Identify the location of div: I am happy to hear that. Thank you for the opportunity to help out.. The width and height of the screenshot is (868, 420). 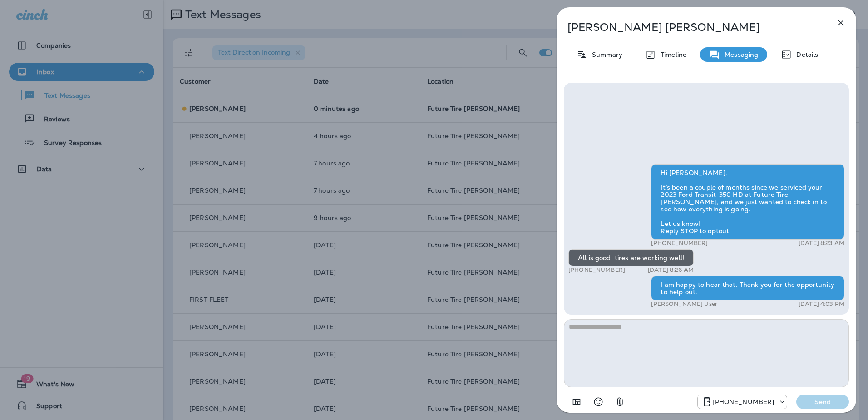
(747, 288).